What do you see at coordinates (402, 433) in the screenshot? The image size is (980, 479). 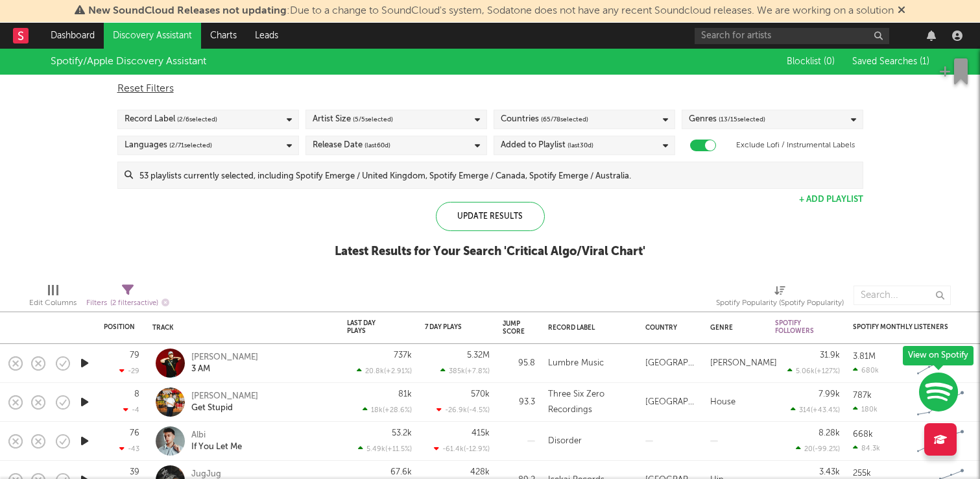 I see `div: 53.2k` at bounding box center [402, 433].